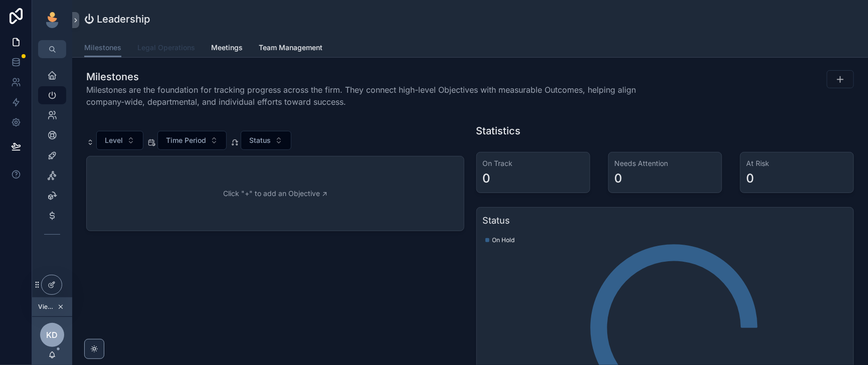 Image resolution: width=868 pixels, height=365 pixels. I want to click on a: Team Management, so click(290, 49).